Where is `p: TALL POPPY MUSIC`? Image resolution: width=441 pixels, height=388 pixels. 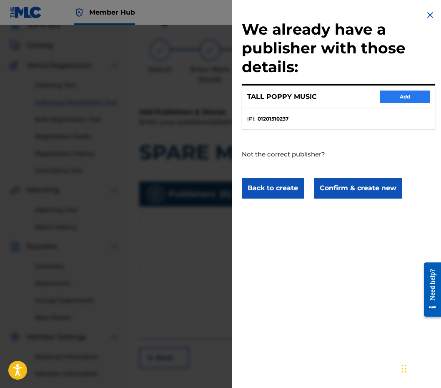
p: TALL POPPY MUSIC is located at coordinates (282, 97).